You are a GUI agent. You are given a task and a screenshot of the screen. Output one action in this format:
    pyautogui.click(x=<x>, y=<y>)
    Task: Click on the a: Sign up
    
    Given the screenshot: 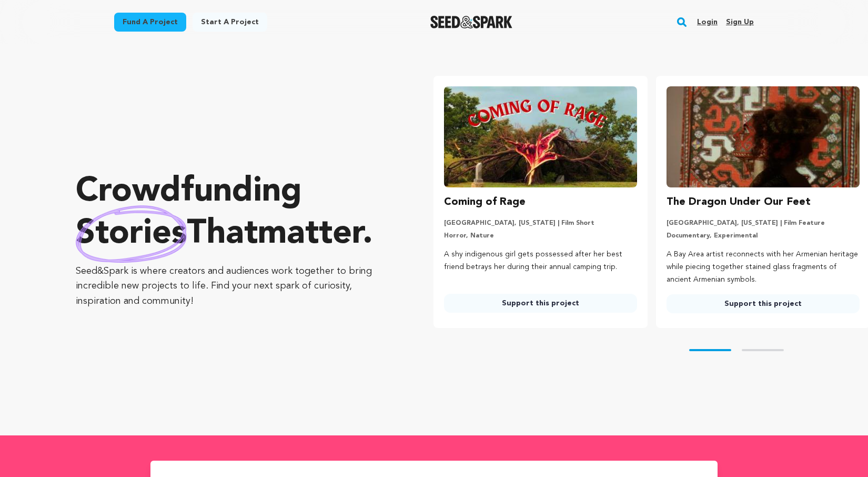 What is the action you would take?
    pyautogui.click(x=740, y=22)
    